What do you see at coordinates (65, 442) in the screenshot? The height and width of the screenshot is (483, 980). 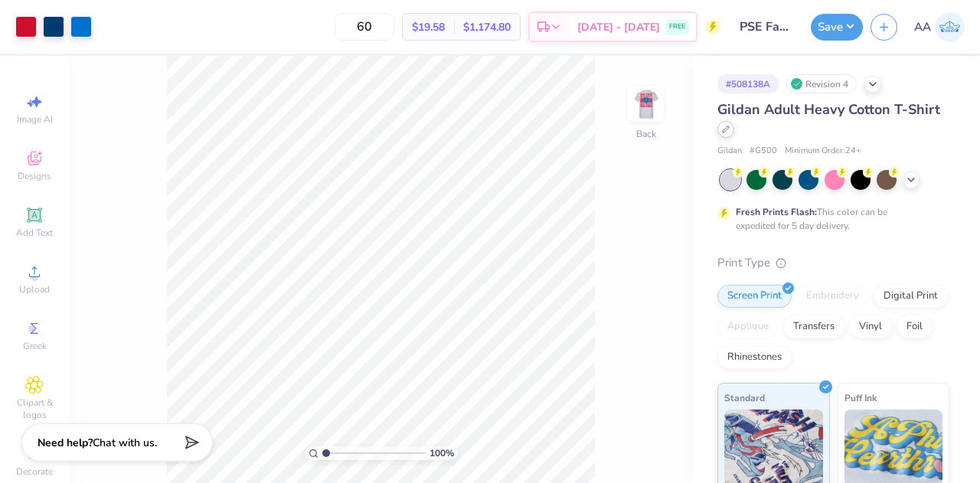 I see `strong: Need help?` at bounding box center [65, 442].